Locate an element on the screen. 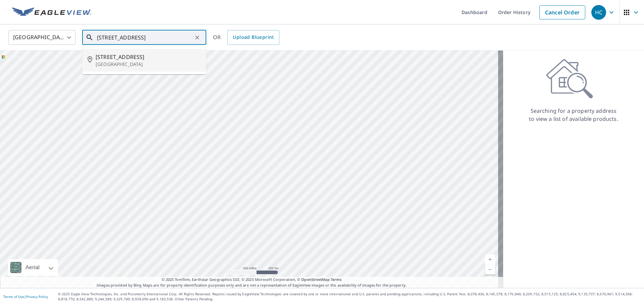 The height and width of the screenshot is (305, 644). input: Search by address or latitude-longitude is located at coordinates (145, 37).